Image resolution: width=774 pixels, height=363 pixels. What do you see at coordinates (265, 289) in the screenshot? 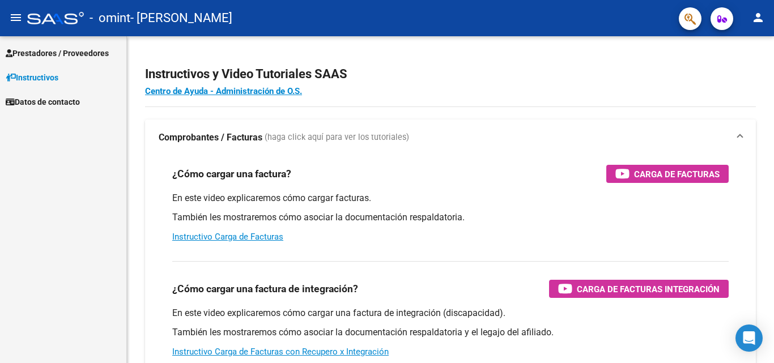
I see `h3: ¿Cómo cargar una factura de integración?` at bounding box center [265, 289].